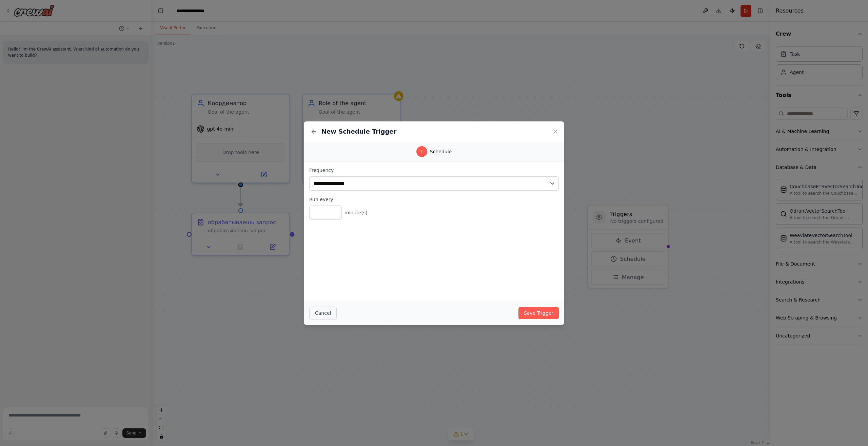 The width and height of the screenshot is (868, 446). Describe the element at coordinates (323, 313) in the screenshot. I see `button: Cancel` at that location.